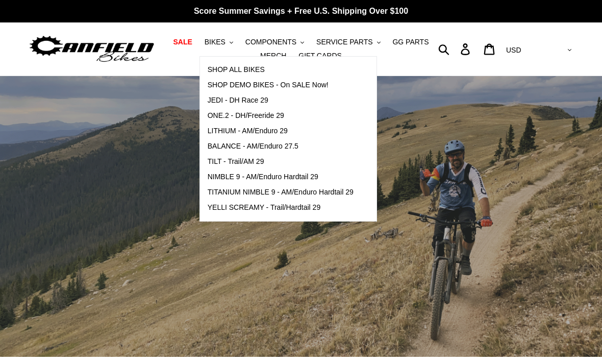 The width and height of the screenshot is (602, 364). Describe the element at coordinates (281, 116) in the screenshot. I see `a: ONE.2 - DH/Freeride 29` at that location.